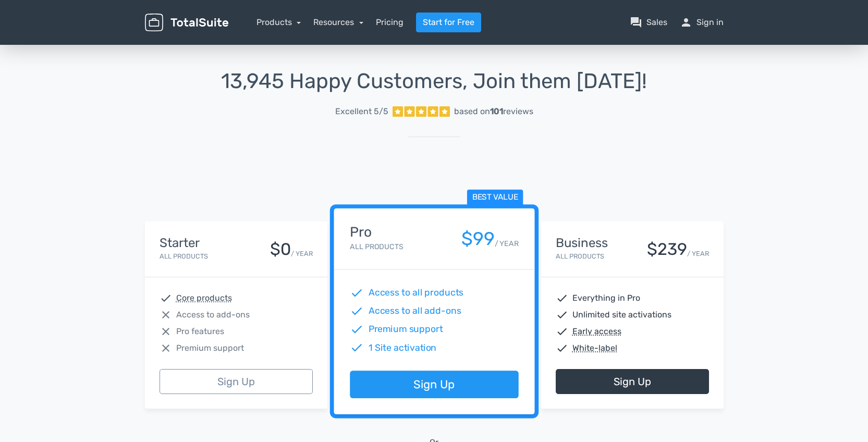 This screenshot has height=442, width=868. What do you see at coordinates (183, 243) in the screenshot?
I see `h4: Starter` at bounding box center [183, 243].